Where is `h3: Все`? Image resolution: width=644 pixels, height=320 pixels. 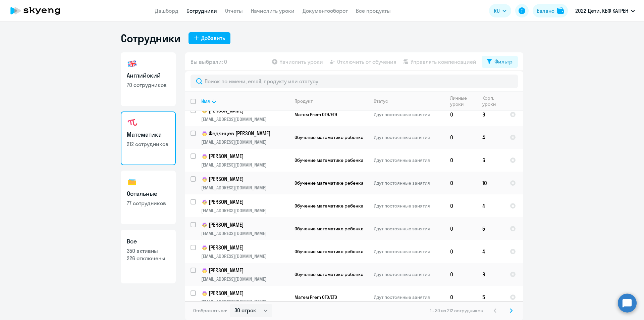 h3: Все is located at coordinates (148, 241).